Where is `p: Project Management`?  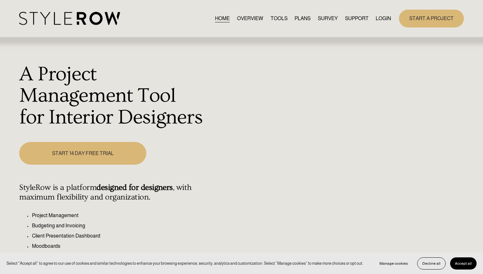
p: Project Management is located at coordinates (117, 215).